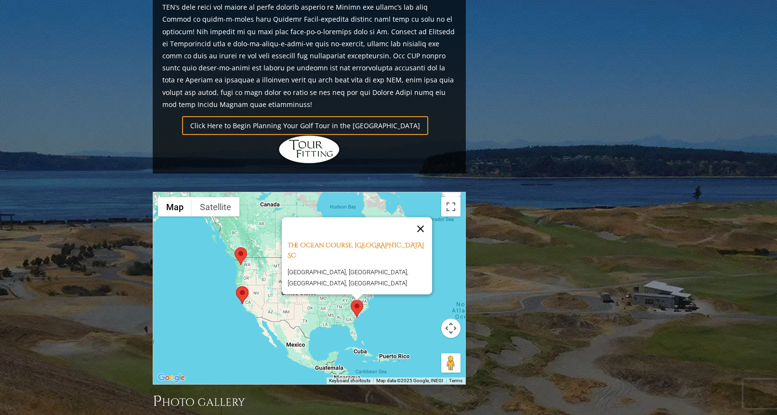  Describe the element at coordinates (420, 229) in the screenshot. I see `button: Close` at that location.